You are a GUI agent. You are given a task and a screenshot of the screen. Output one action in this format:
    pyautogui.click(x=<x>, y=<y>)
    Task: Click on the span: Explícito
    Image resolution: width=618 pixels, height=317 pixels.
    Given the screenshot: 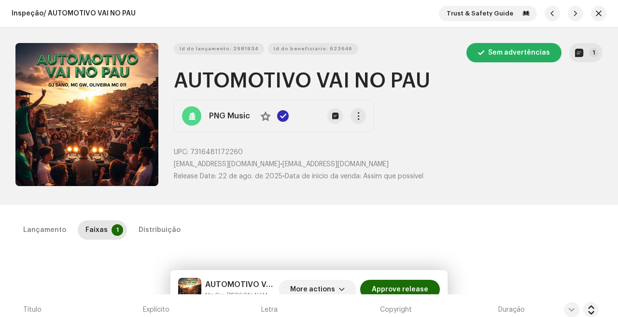 What is the action you would take?
    pyautogui.click(x=156, y=310)
    